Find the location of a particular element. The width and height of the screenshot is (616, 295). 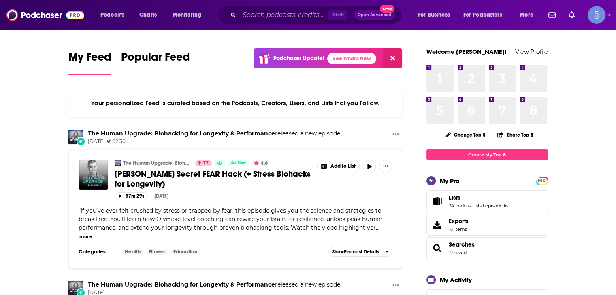

span: For Business is located at coordinates (433, 15).